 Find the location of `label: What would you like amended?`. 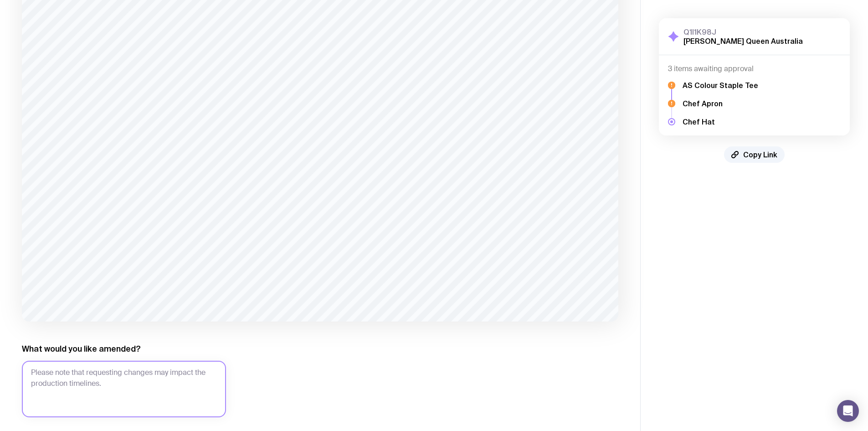

label: What would you like amended? is located at coordinates (81, 349).